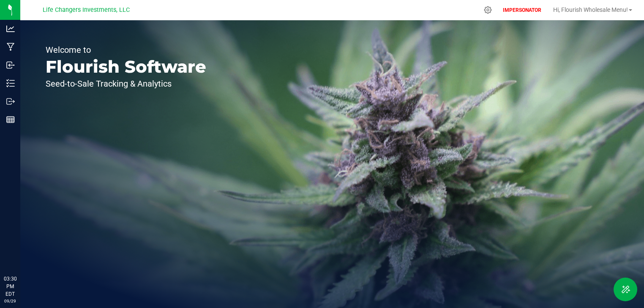 This screenshot has width=644, height=308. What do you see at coordinates (126, 50) in the screenshot?
I see `p: Welcome to` at bounding box center [126, 50].